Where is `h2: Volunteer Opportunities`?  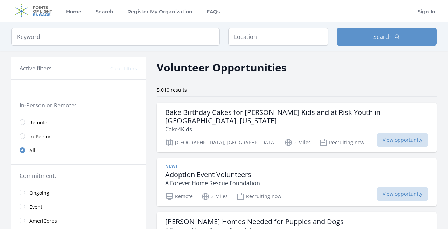 h2: Volunteer Opportunities is located at coordinates (221, 67).